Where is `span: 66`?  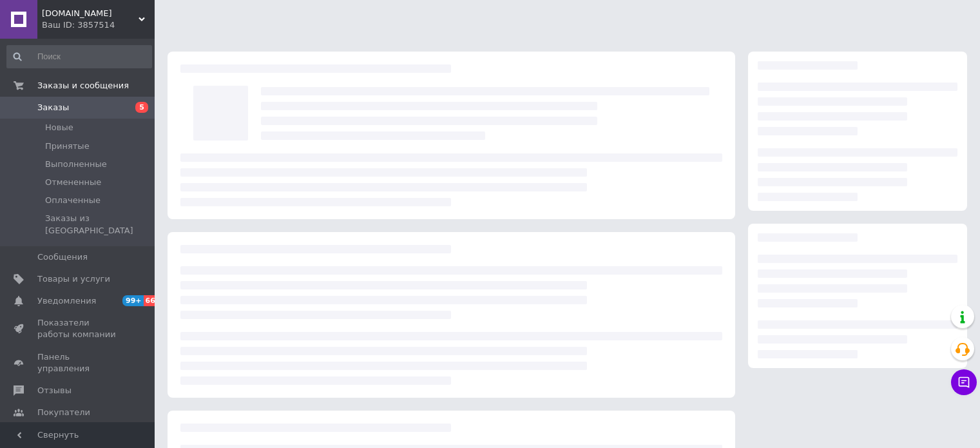 span: 66 is located at coordinates (151, 300).